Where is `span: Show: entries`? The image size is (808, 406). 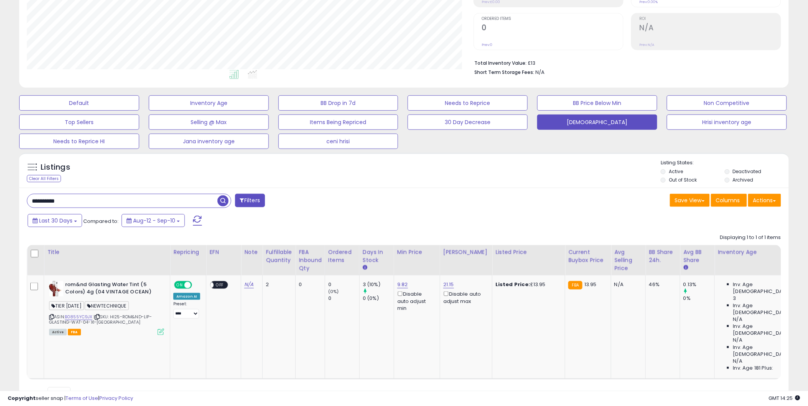 span: Show: entries is located at coordinates (60, 394).